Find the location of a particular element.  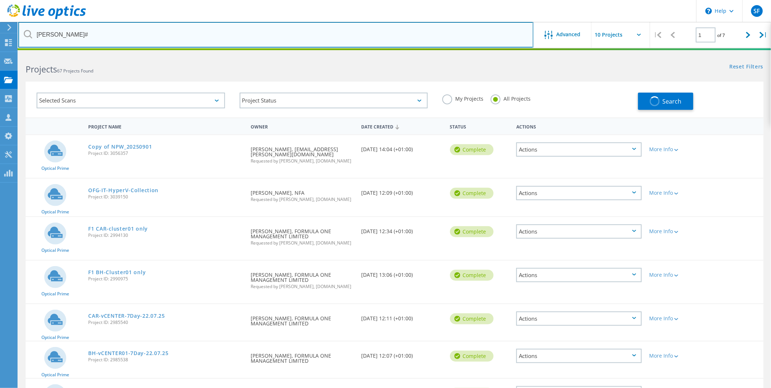

span: Project ID: 3039150 is located at coordinates (166, 197).